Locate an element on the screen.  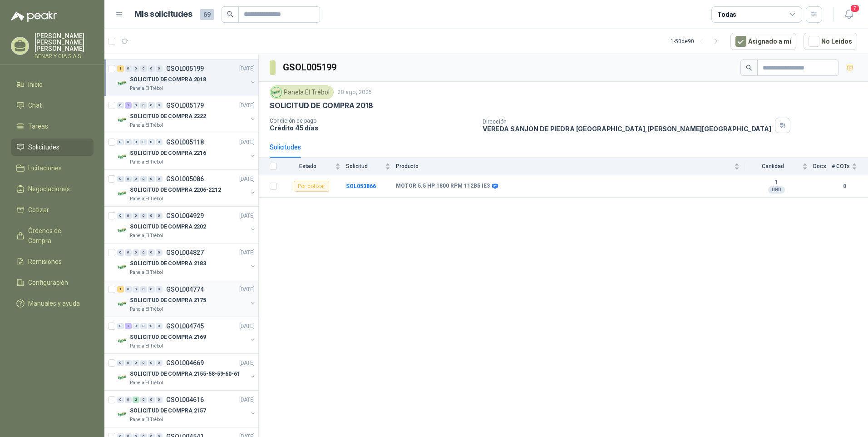
a: Remisiones is located at coordinates (53, 262).